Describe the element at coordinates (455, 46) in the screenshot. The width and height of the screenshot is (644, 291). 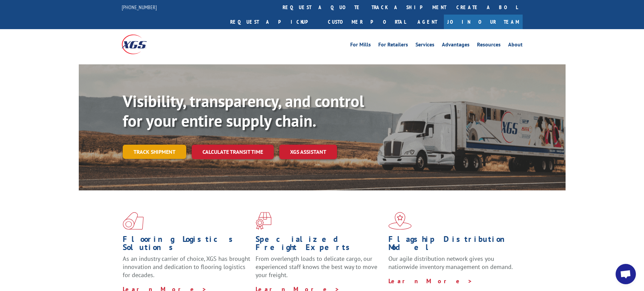
I see `a: Advantages` at that location.